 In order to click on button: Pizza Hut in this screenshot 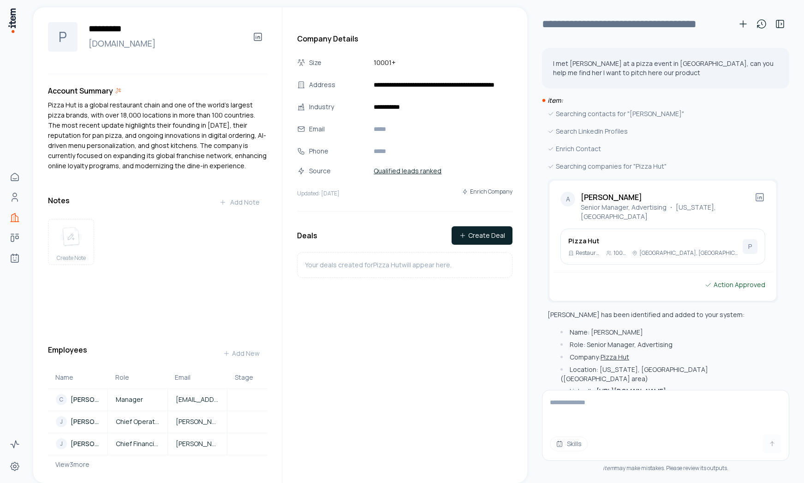, I will do `click(615, 357)`.